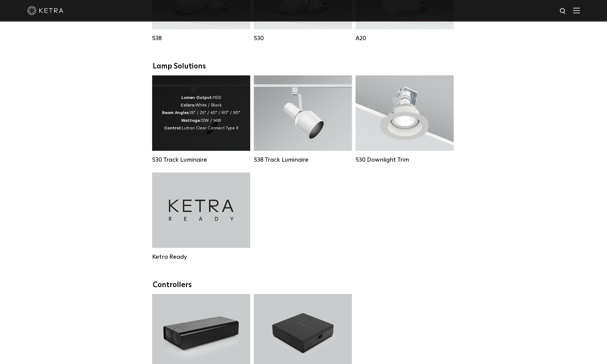 This screenshot has width=607, height=364. What do you see at coordinates (173, 128) in the screenshot?
I see `strong: Control:` at bounding box center [173, 128].